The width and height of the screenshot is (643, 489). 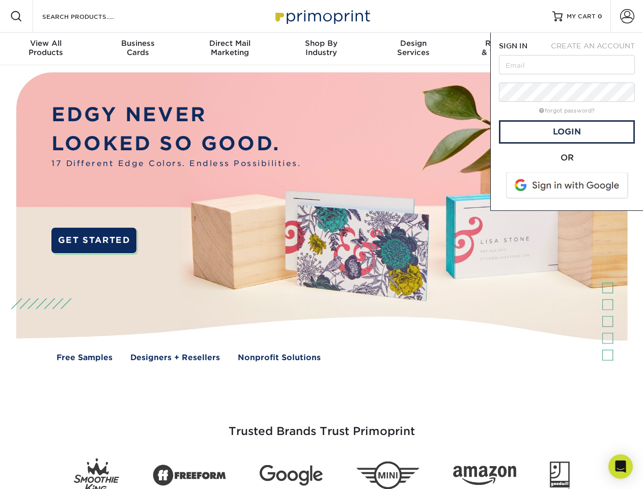 What do you see at coordinates (567, 65) in the screenshot?
I see `input: Email` at bounding box center [567, 65].